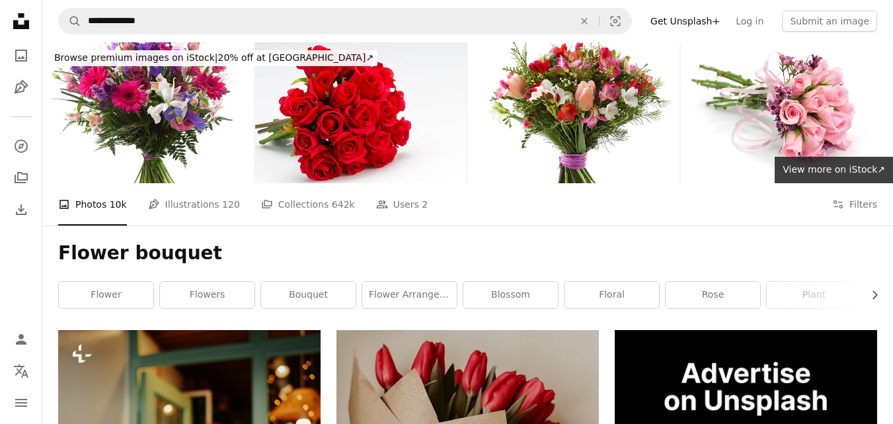 This screenshot has width=893, height=424. I want to click on form: Find visuals sitewide, so click(345, 21).